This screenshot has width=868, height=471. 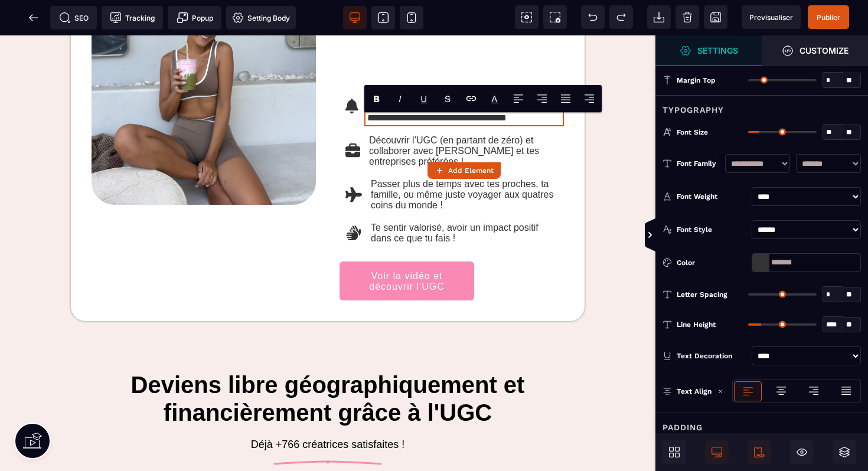 I want to click on span: Align Center, so click(x=542, y=98).